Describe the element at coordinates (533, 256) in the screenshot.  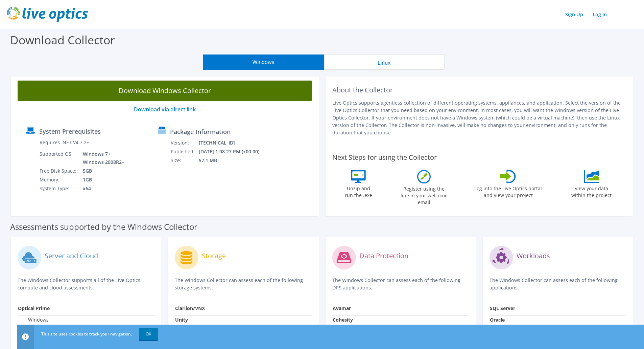
I see `label: Workloads` at that location.